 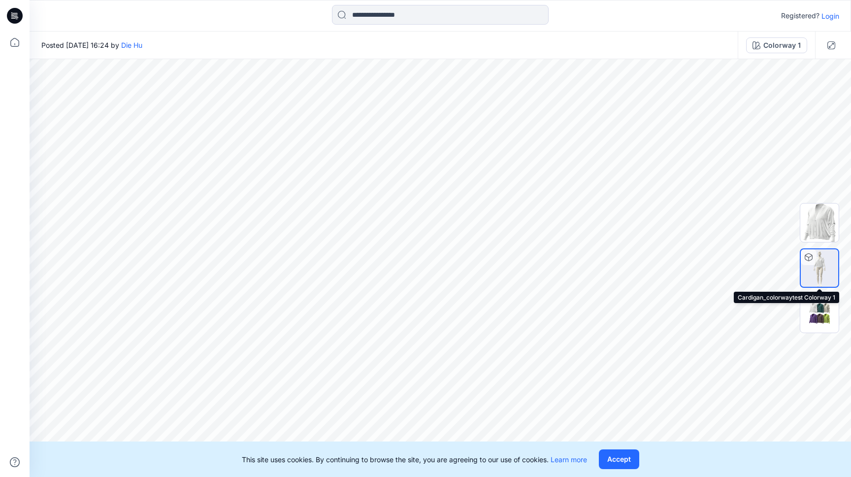 I want to click on img: All colorways, so click(x=819, y=313).